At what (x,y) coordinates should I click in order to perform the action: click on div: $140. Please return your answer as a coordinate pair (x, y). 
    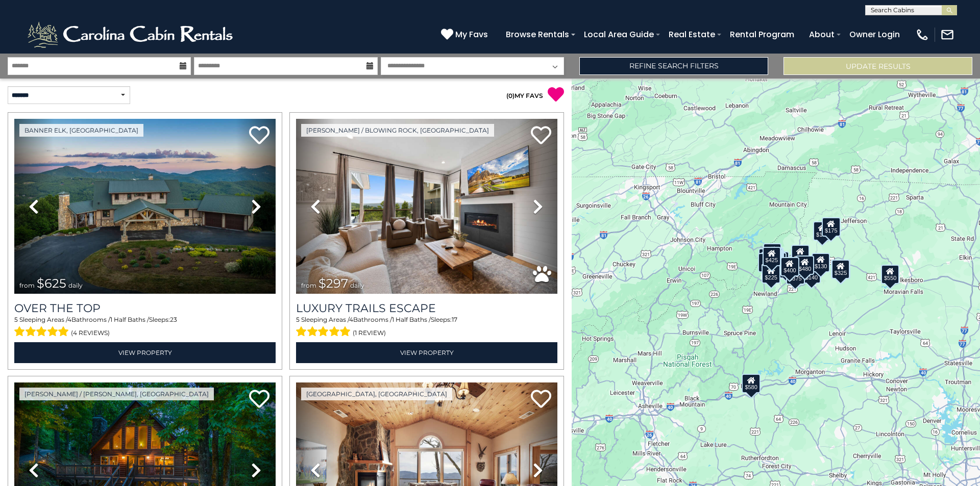
    Looking at the image, I should click on (811, 274).